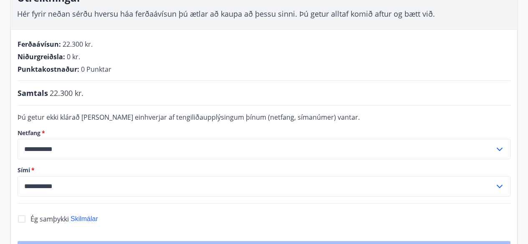 The image size is (528, 244). Describe the element at coordinates (226, 14) in the screenshot. I see `span: Hér fyrir neðan sérðu hversu háa ferðaávísun þú ætlar að kaupa að þessu sinni. Þú getur alltaf ko...` at that location.